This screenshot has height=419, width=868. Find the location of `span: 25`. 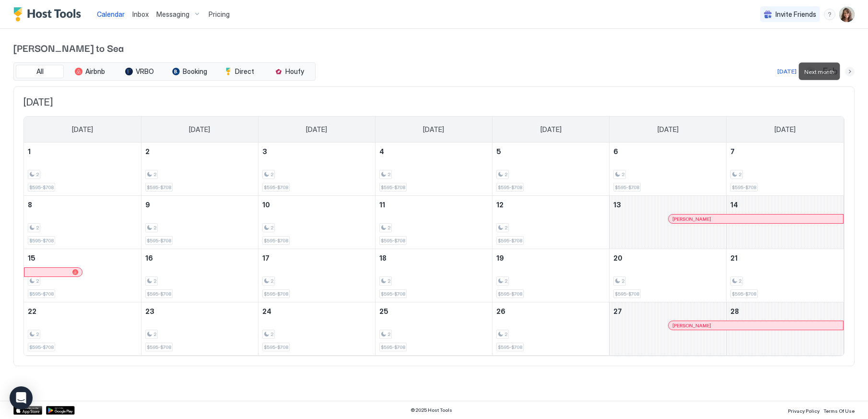

span: 25 is located at coordinates (384, 310).